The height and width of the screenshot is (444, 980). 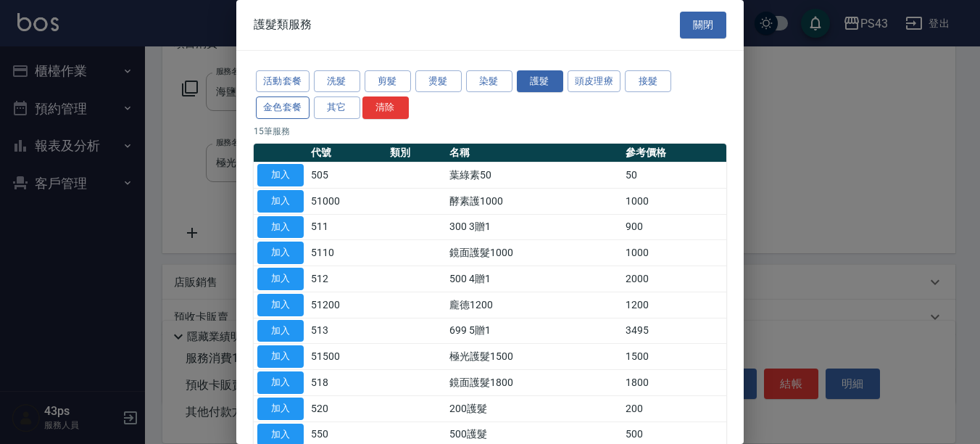 I want to click on button: 其它, so click(x=337, y=107).